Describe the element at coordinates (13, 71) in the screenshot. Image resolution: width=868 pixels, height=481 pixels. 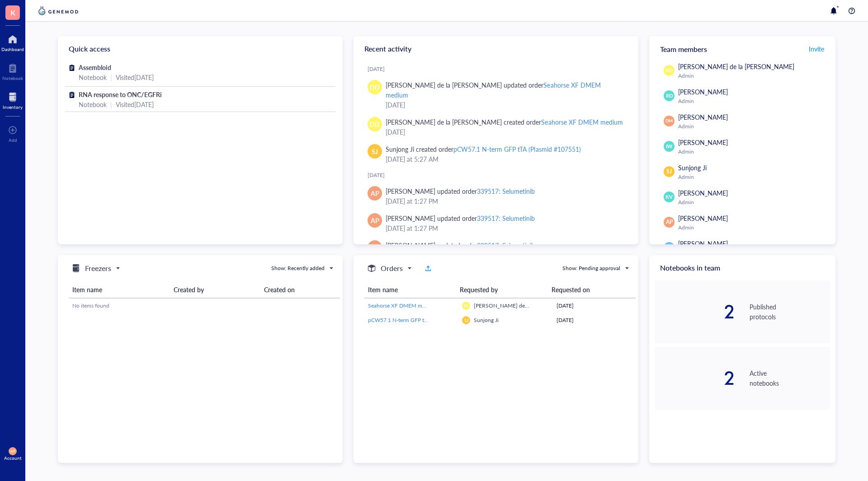
I see `a: Notebook` at that location.